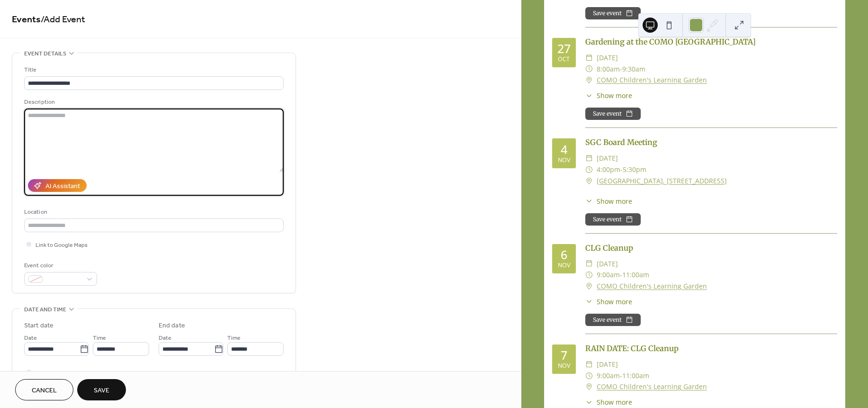 The height and width of the screenshot is (408, 868). Describe the element at coordinates (62, 245) in the screenshot. I see `span: Link to Google Maps` at that location.